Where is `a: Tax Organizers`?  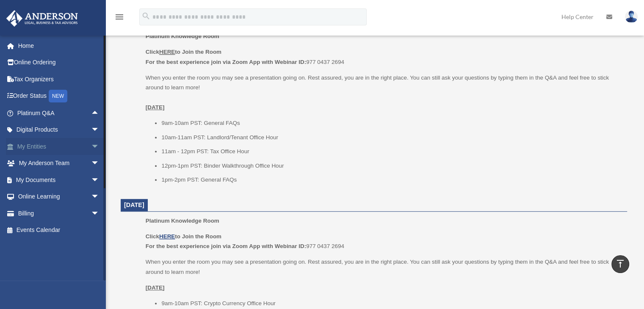
a: Tax Organizers is located at coordinates (59, 79).